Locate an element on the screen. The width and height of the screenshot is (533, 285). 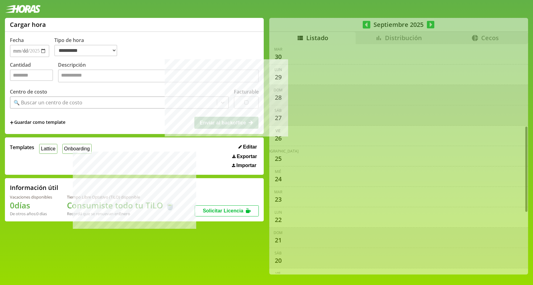
div: Vacaciones disponibles is located at coordinates (31, 197).